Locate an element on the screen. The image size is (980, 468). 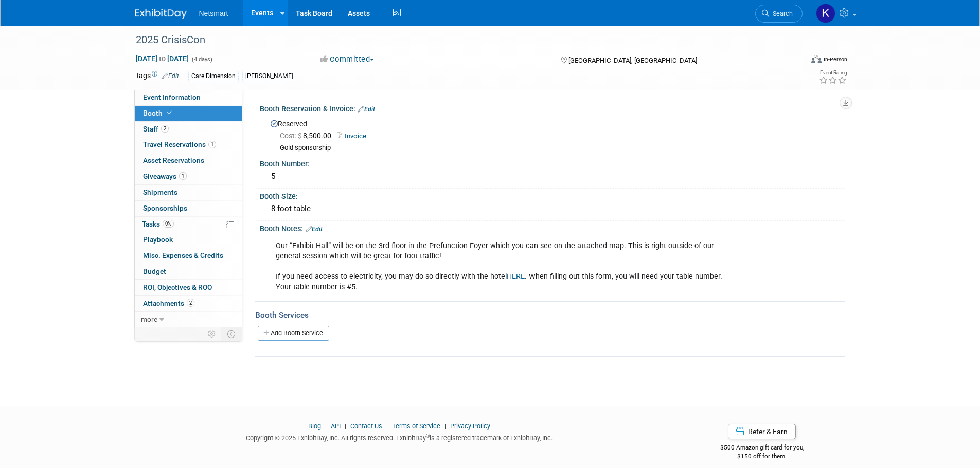
img: Kaitlyn Woicke is located at coordinates (826, 13).